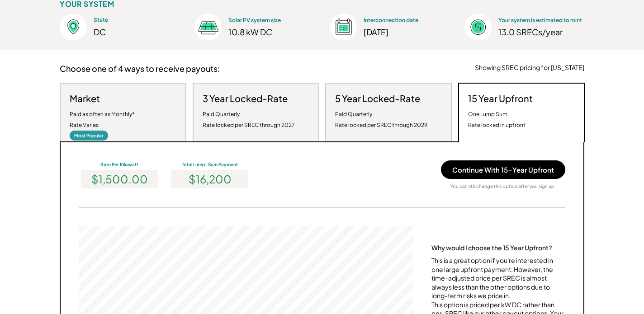 The image size is (644, 314). What do you see at coordinates (378, 98) in the screenshot?
I see `h3: 5 Year Locked-Rate` at bounding box center [378, 98].